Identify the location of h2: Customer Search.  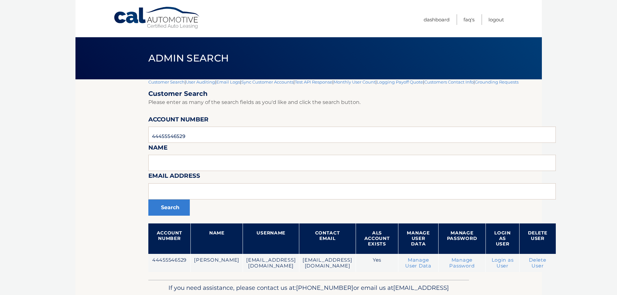
(352, 94).